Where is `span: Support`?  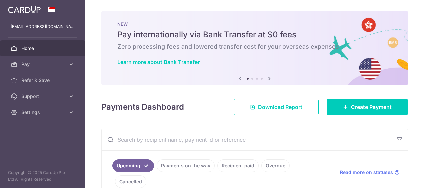 span: Support is located at coordinates (43, 96).